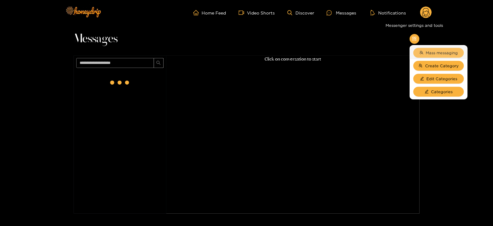 This screenshot has height=226, width=493. Describe the element at coordinates (438, 66) in the screenshot. I see `button: usergroup-addCreate Category` at that location.